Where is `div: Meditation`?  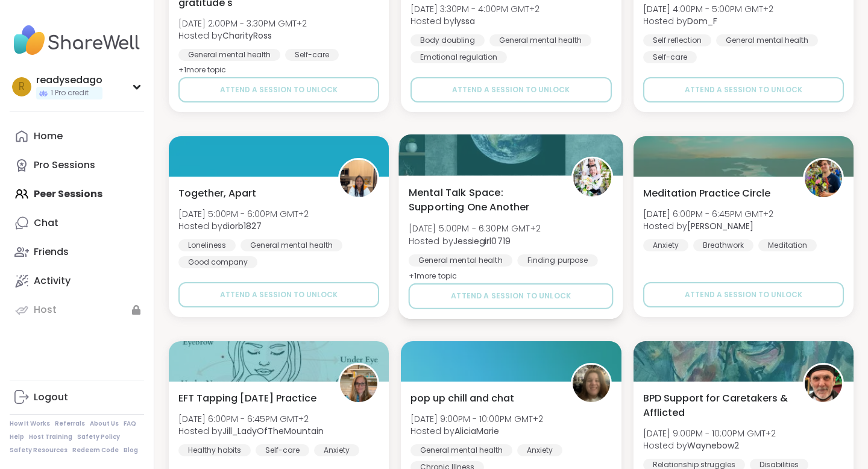 div: Meditation is located at coordinates (788, 245).